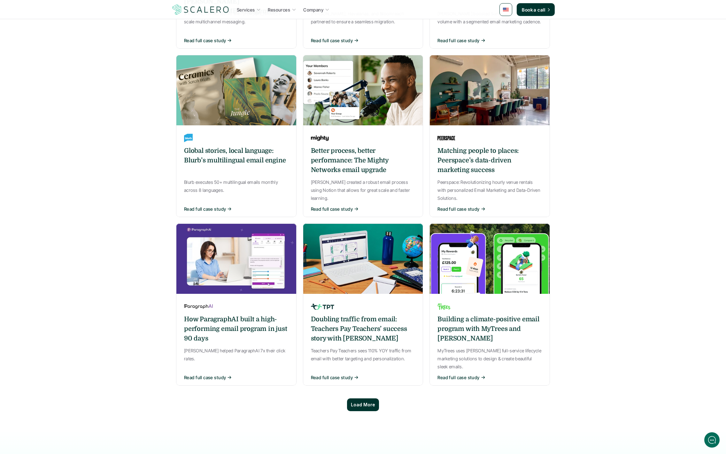 This screenshot has height=454, width=726. What do you see at coordinates (533, 10) in the screenshot?
I see `p: Book a call` at bounding box center [533, 10].